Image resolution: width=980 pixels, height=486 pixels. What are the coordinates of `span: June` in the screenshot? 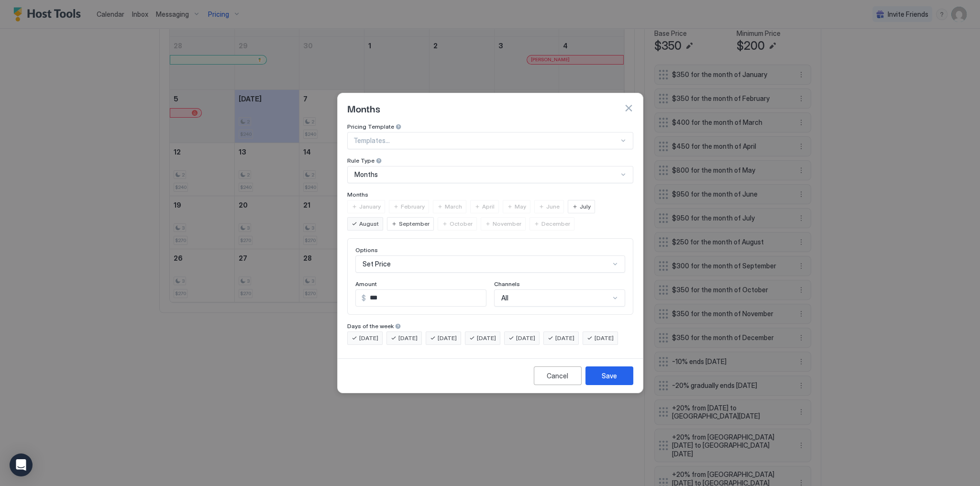 It's located at (553, 207).